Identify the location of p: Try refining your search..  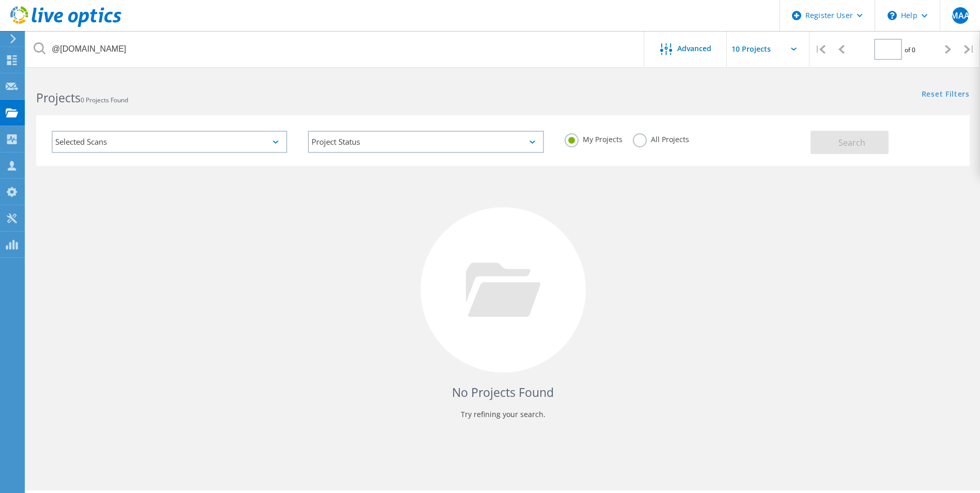
(503, 414).